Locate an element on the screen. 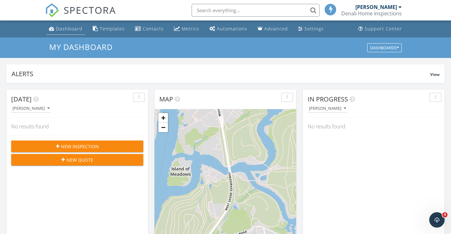 The height and width of the screenshot is (234, 451). div: Contacts is located at coordinates (153, 28).